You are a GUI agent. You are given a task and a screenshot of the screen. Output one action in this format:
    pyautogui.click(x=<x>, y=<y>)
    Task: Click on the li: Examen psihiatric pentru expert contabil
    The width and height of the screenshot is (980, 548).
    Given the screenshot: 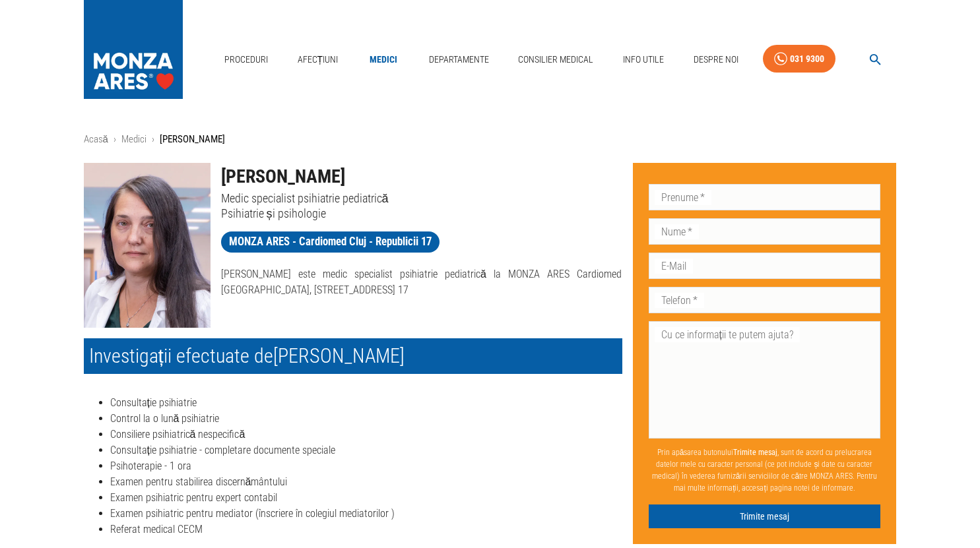 What is the action you would take?
    pyautogui.click(x=366, y=498)
    